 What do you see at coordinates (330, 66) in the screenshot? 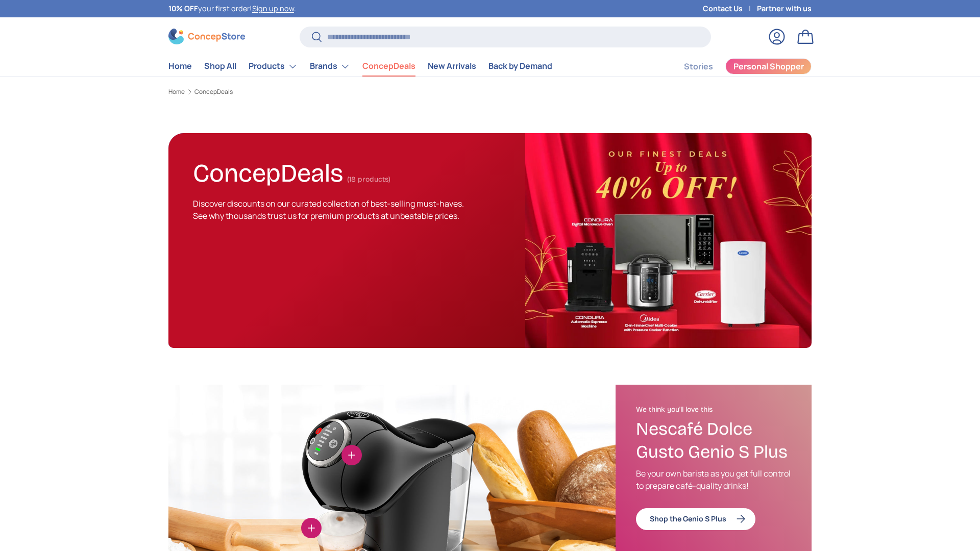
I see `summary: Brands` at bounding box center [330, 66].